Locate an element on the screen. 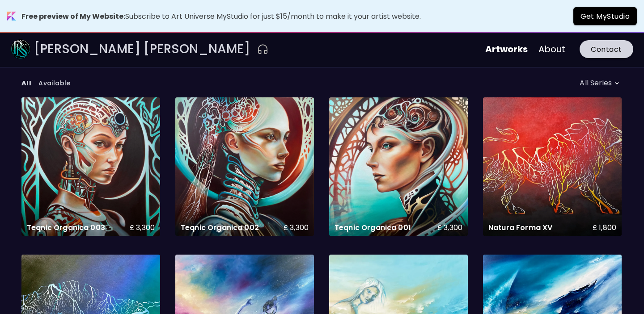 The height and width of the screenshot is (314, 644). span: Available is located at coordinates (55, 83).